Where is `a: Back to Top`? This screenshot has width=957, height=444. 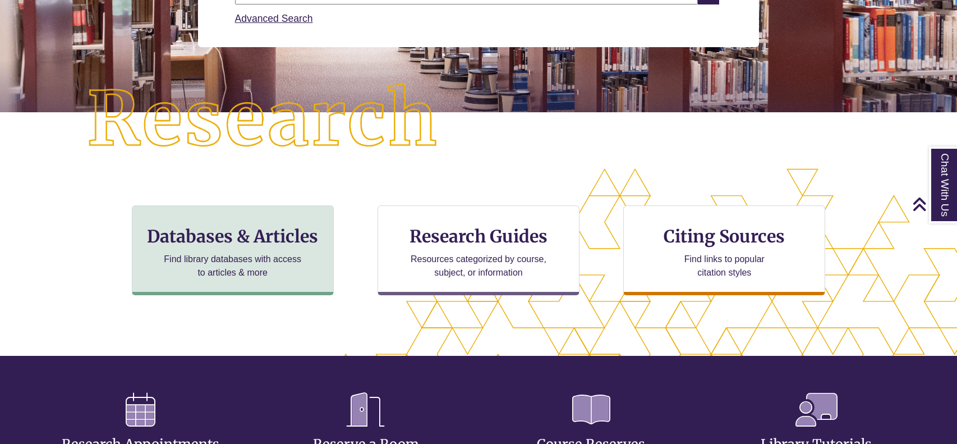 a: Back to Top is located at coordinates (933, 204).